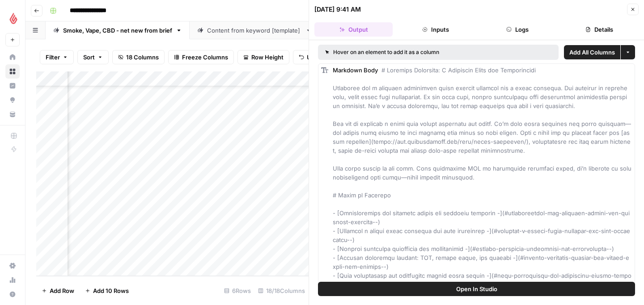 Image resolution: width=644 pixels, height=305 pixels. What do you see at coordinates (311, 57) in the screenshot?
I see `button: Undo` at bounding box center [311, 57].